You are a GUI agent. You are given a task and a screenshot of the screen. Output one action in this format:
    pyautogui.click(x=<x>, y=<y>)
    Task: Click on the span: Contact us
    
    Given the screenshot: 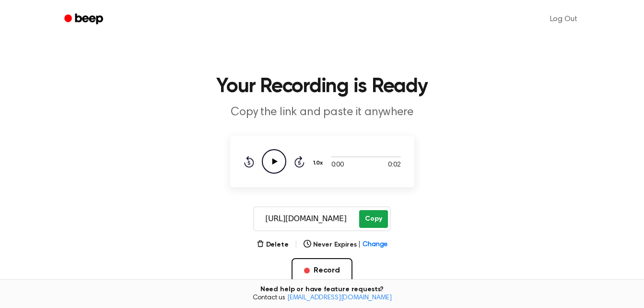 What is the action you would take?
    pyautogui.click(x=322, y=298)
    